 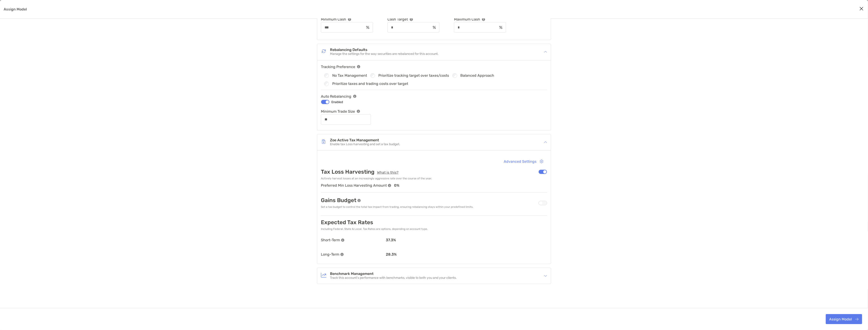 I want to click on h4: Rebalancing Defaults, so click(x=385, y=50).